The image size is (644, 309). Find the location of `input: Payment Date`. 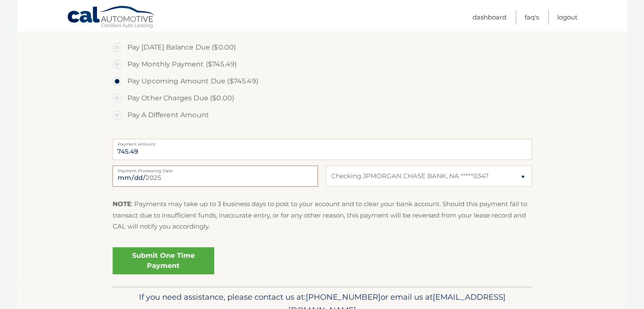

input: Payment Date is located at coordinates (215, 176).